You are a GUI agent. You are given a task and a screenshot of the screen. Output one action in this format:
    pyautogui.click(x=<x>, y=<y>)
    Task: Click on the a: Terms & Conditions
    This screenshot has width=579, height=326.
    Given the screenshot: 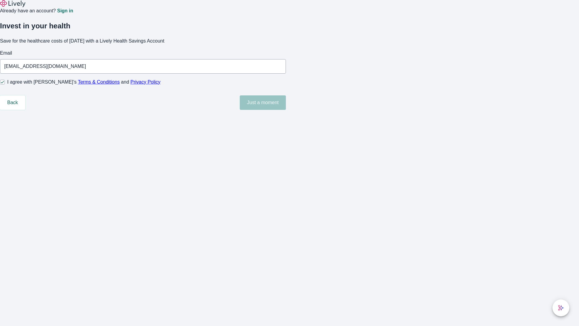 What is the action you would take?
    pyautogui.click(x=99, y=82)
    